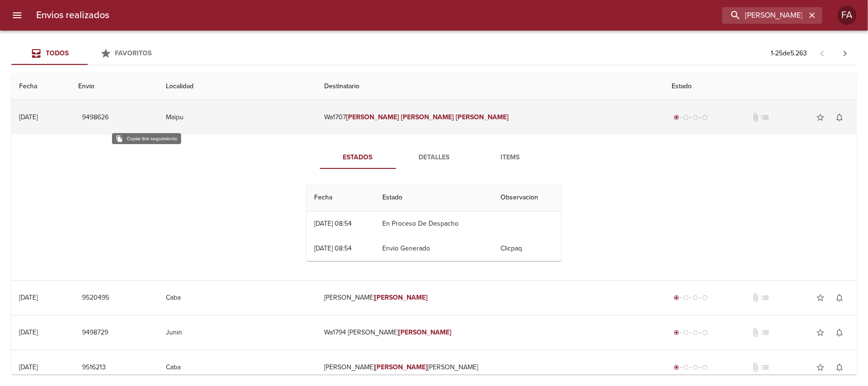 This screenshot has height=386, width=868. Describe the element at coordinates (527, 249) in the screenshot. I see `td: Clicpaq` at that location.